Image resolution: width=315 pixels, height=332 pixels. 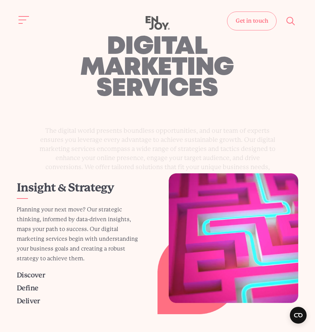 I want to click on a: Deliver, so click(x=28, y=301).